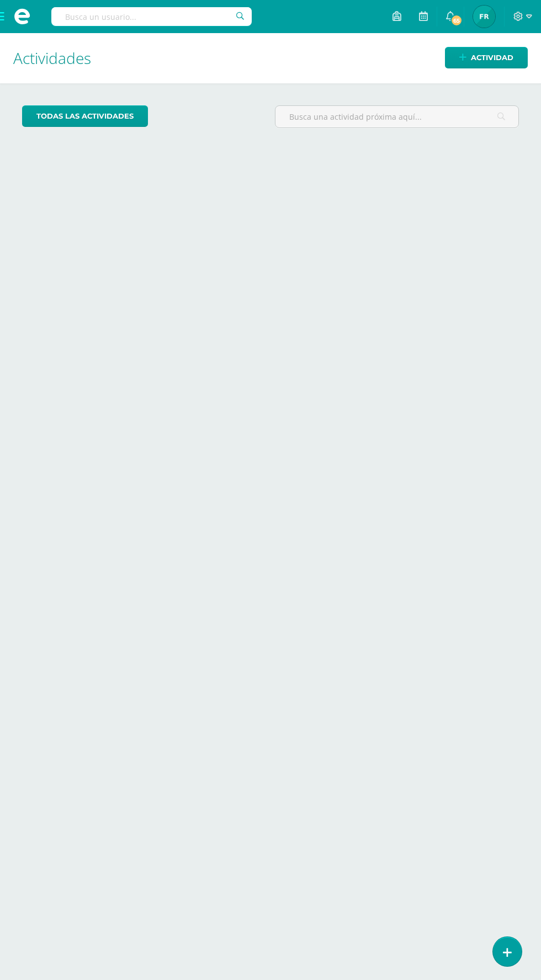 The height and width of the screenshot is (980, 541). I want to click on input: Busca una actividad próxima aquí..., so click(397, 117).